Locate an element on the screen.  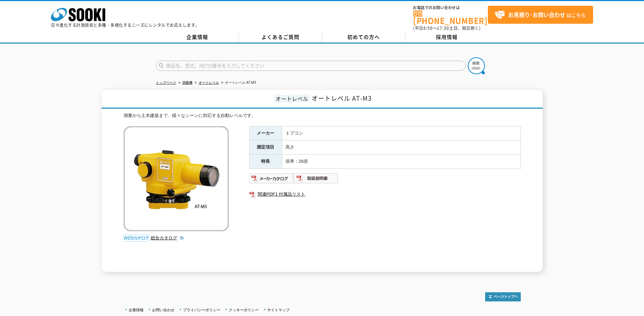
a: 総合カタログ is located at coordinates (167, 237).